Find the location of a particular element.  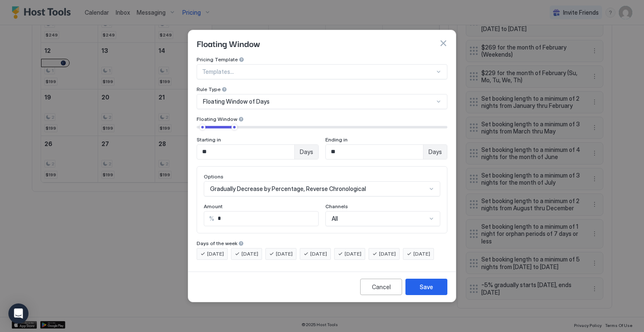

span: Pricing Template is located at coordinates (218, 59).